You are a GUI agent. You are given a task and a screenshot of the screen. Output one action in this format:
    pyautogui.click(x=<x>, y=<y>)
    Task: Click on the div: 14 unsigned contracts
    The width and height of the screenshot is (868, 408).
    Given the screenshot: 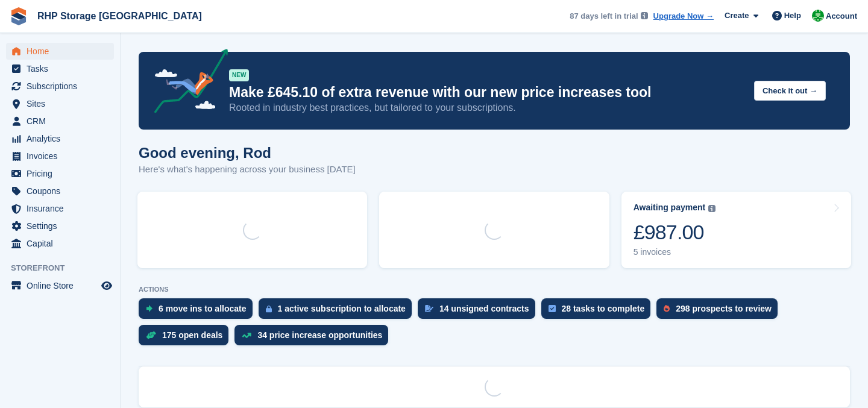 What is the action you would take?
    pyautogui.click(x=484, y=309)
    